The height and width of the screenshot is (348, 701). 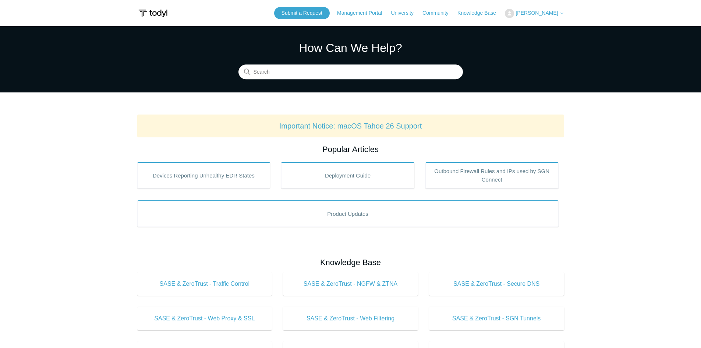 I want to click on h2: Knowledge Base, so click(x=351, y=262).